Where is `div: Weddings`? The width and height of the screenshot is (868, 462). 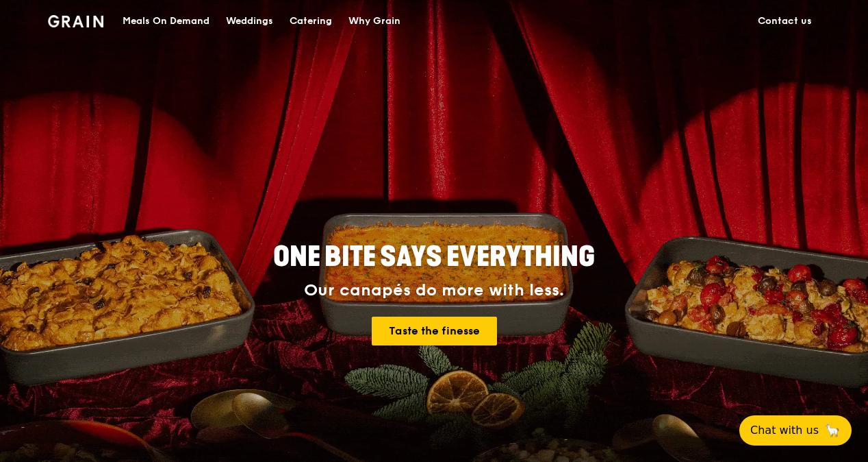 div: Weddings is located at coordinates (249, 21).